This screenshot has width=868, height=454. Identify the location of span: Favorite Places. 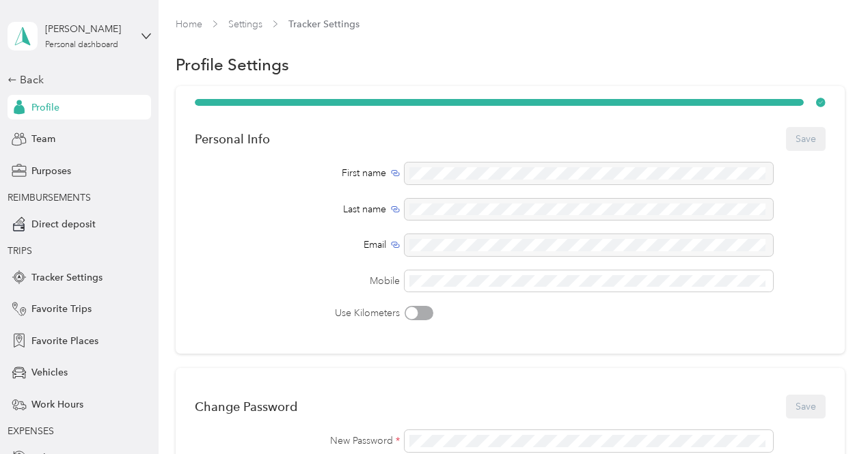
(65, 340).